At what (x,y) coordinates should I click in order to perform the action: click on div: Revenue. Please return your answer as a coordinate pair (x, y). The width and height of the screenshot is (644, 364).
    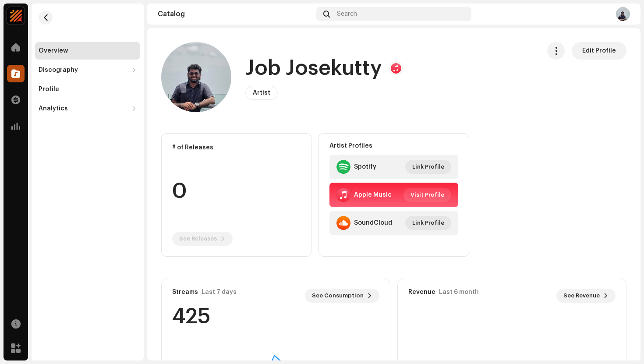
    Looking at the image, I should click on (422, 292).